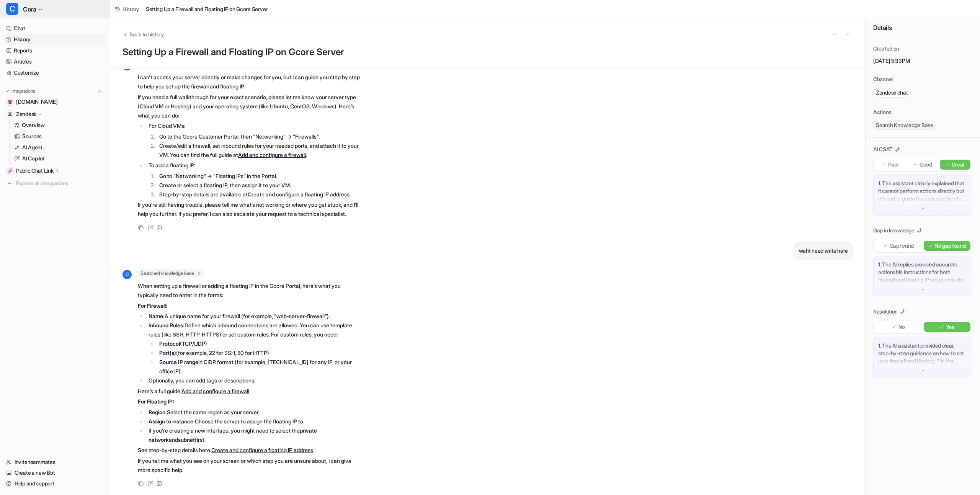 Image resolution: width=980 pixels, height=495 pixels. I want to click on h1: Operator, so click(50, 7).